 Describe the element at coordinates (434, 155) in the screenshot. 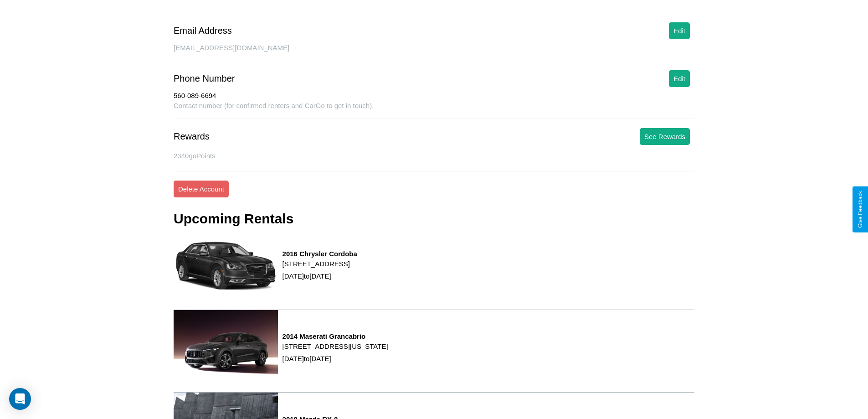

I see `p: 2340 goPoints` at that location.